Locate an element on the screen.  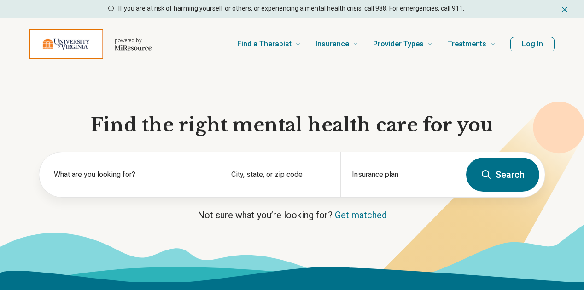
p: Not sure what you’re looking for? is located at coordinates (292, 215).